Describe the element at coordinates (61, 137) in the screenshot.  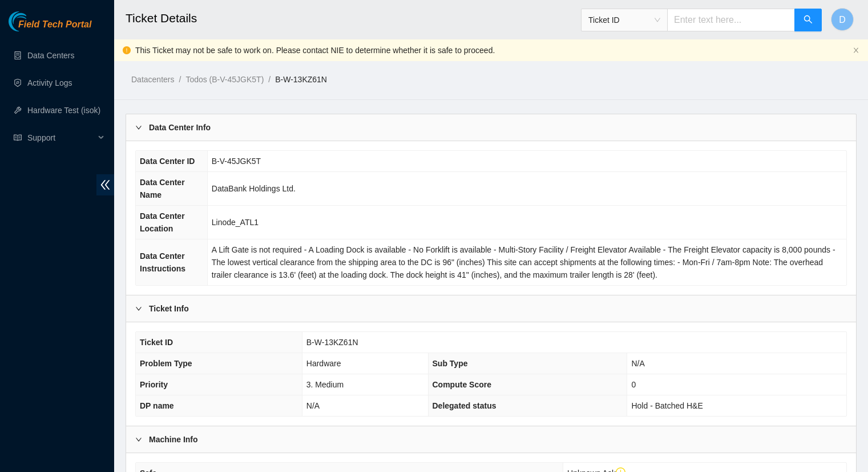
I see `span: Support` at that location.